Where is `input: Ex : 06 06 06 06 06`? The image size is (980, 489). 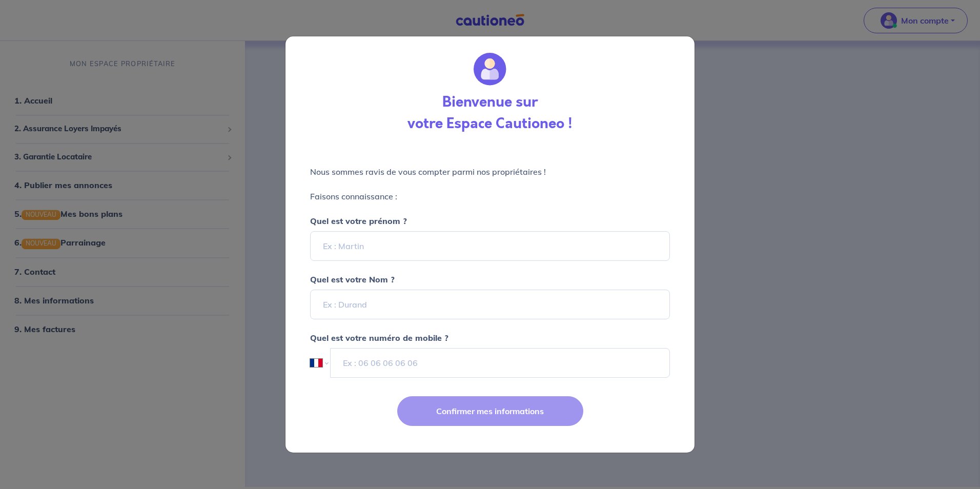
input: Ex : 06 06 06 06 06 is located at coordinates (500, 363).